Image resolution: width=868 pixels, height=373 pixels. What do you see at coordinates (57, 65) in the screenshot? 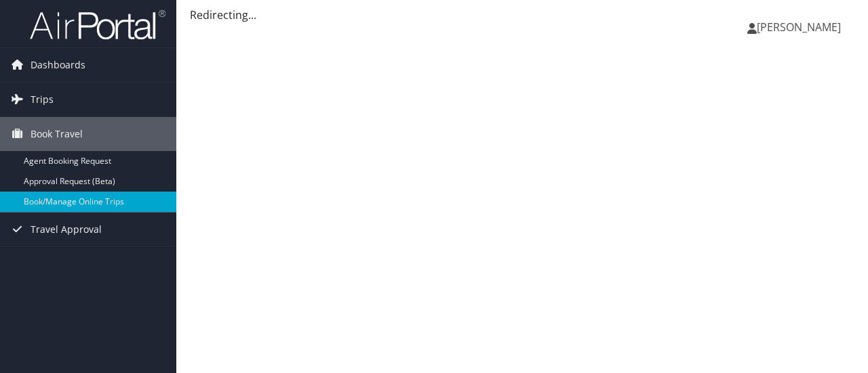
I see `span: Dashboards` at bounding box center [57, 65].